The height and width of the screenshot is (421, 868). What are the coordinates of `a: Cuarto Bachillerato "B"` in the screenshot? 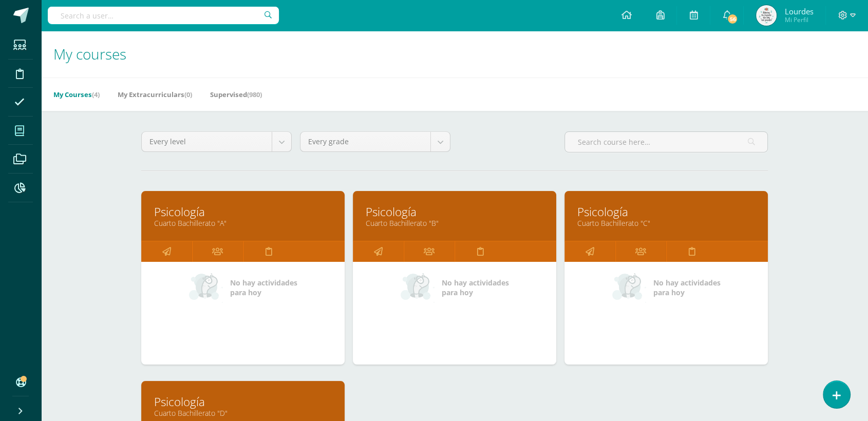 It's located at (454, 223).